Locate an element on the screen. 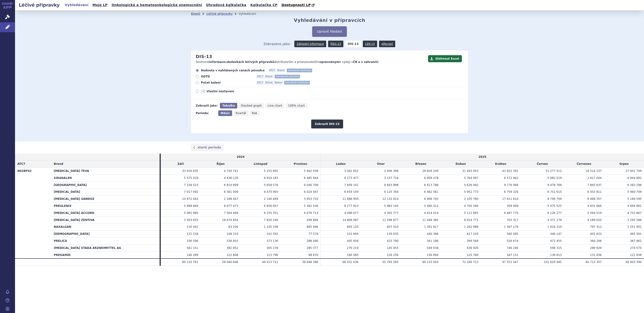 The width and height of the screenshot is (644, 313). span: 8 468 357 is located at coordinates (595, 199).